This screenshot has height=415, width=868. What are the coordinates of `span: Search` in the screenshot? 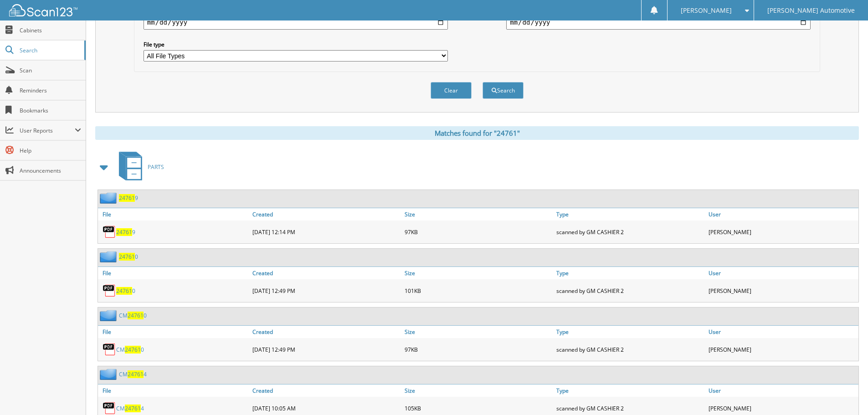 It's located at (49, 50).